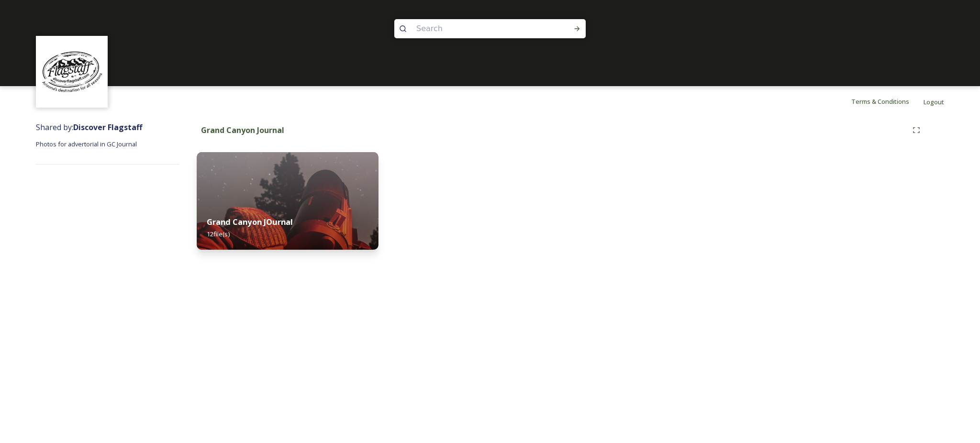  What do you see at coordinates (72, 72) in the screenshot?
I see `img: Untitled%20design%20(1).png` at bounding box center [72, 72].